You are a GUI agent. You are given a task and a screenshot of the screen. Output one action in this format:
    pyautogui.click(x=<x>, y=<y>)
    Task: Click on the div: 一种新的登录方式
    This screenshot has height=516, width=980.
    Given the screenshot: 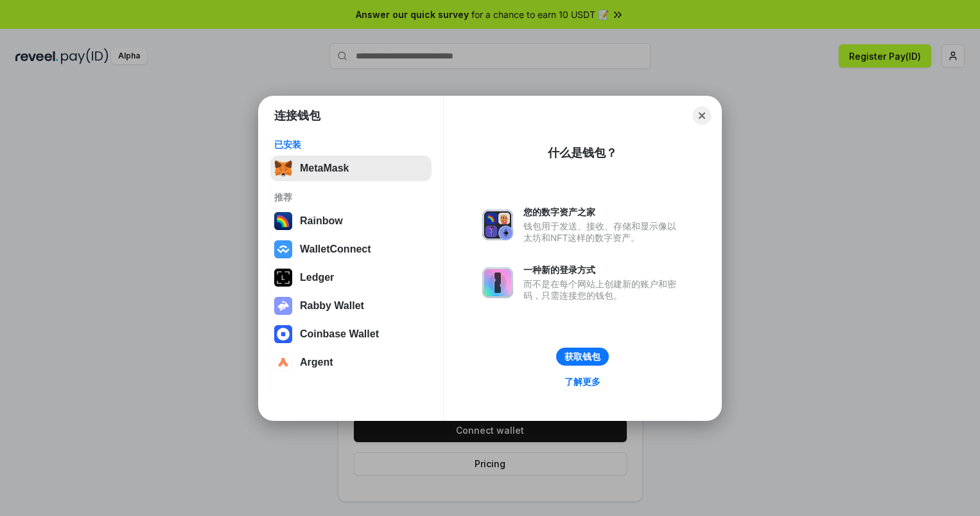 What is the action you would take?
    pyautogui.click(x=603, y=269)
    